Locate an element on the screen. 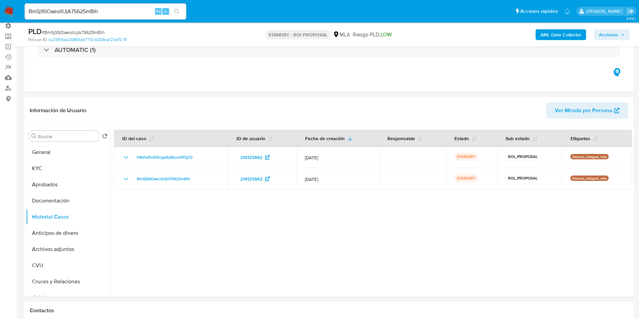  a: Notificaciones is located at coordinates (568, 11).